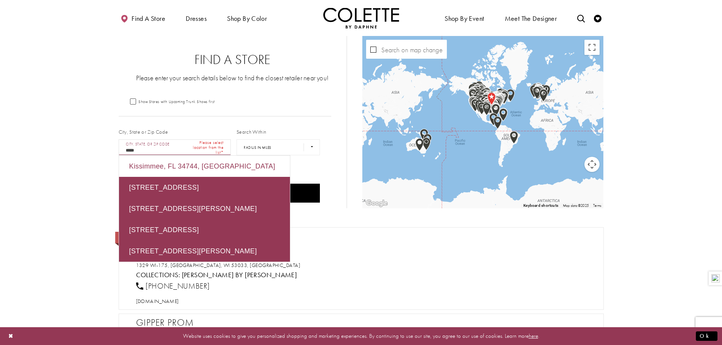  I want to click on button: Close Dialog, so click(11, 336).